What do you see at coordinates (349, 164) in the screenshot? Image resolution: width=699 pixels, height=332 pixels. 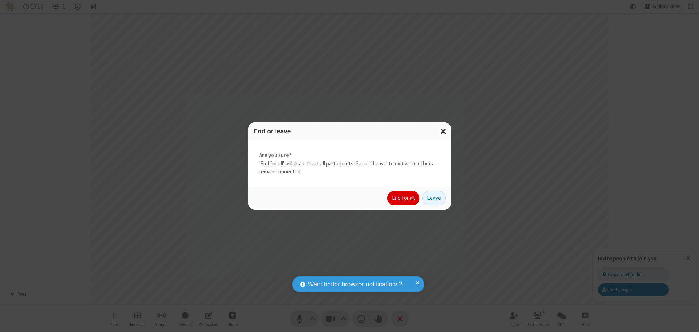 I see `div: 'End for all' will disconnect all participants. Select 'Leave' to exit while others remain connec...` at bounding box center [349, 164].